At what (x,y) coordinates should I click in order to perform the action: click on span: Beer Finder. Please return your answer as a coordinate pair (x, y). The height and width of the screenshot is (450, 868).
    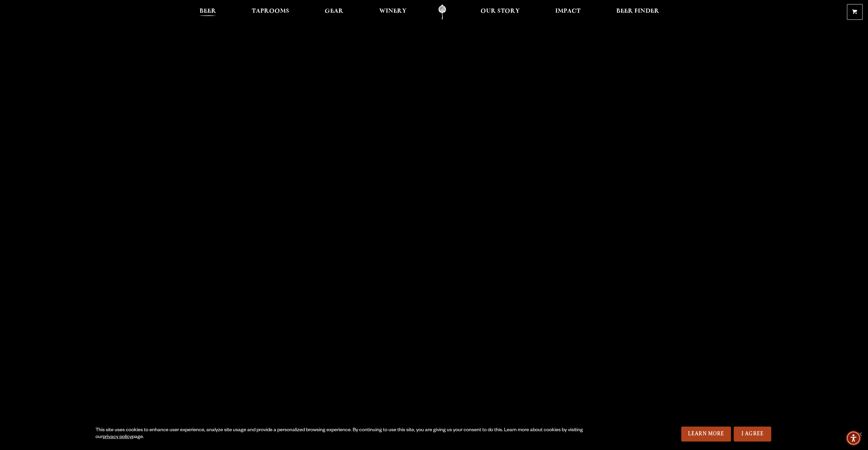
    Looking at the image, I should click on (637, 11).